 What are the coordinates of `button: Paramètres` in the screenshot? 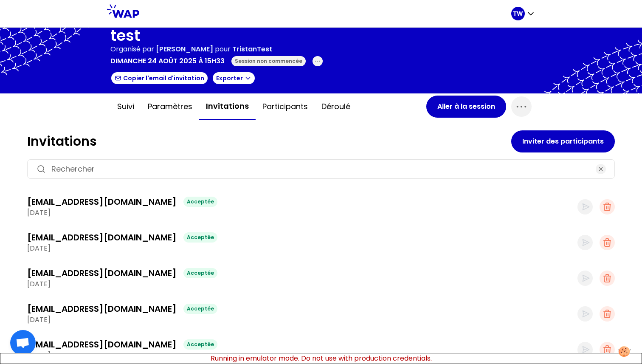 It's located at (170, 107).